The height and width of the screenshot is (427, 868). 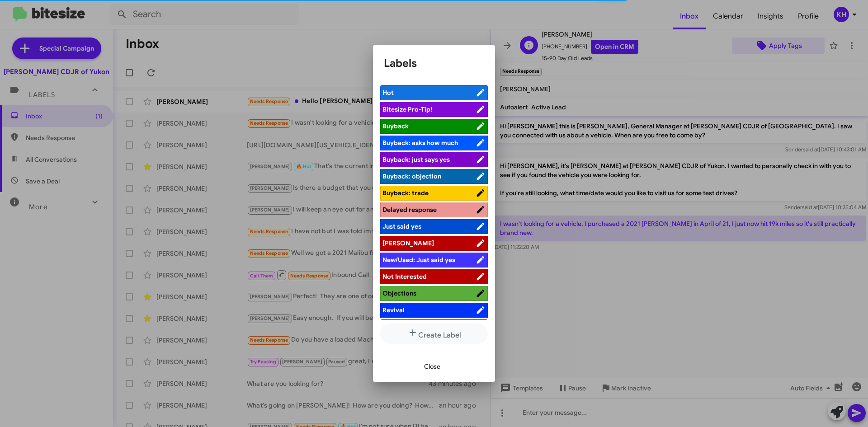 What do you see at coordinates (432, 367) in the screenshot?
I see `button: Close` at bounding box center [432, 367].